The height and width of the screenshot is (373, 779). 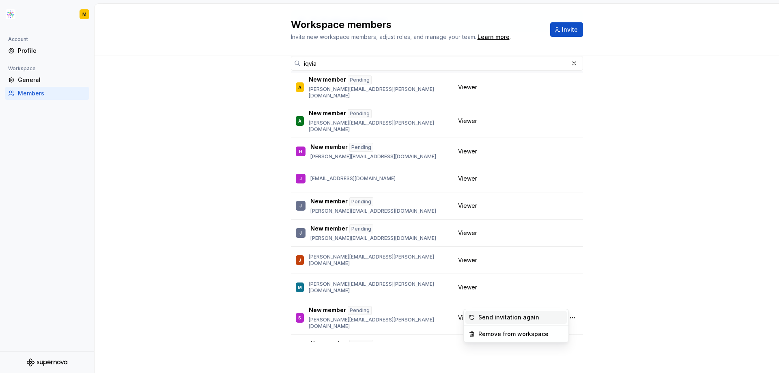 I want to click on a: Members, so click(x=47, y=93).